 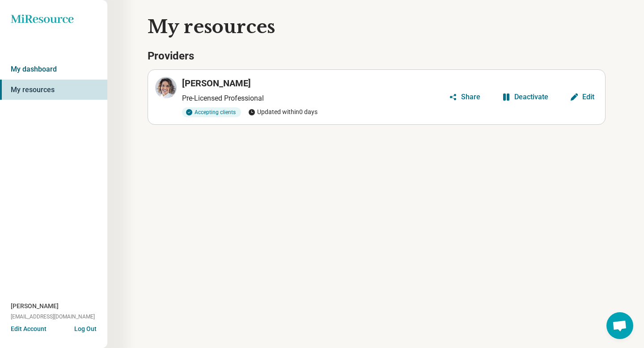 I want to click on h1: My resources, so click(x=392, y=27).